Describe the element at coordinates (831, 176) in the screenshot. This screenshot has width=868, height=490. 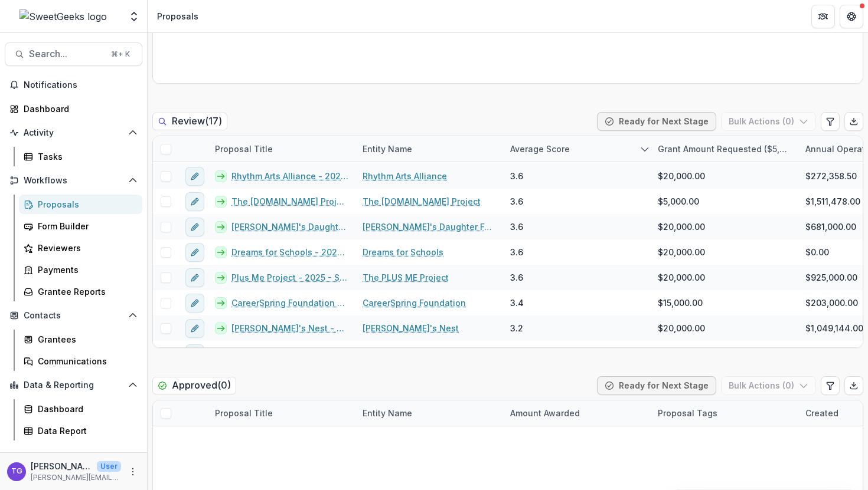
I see `span: $272,358.50` at that location.